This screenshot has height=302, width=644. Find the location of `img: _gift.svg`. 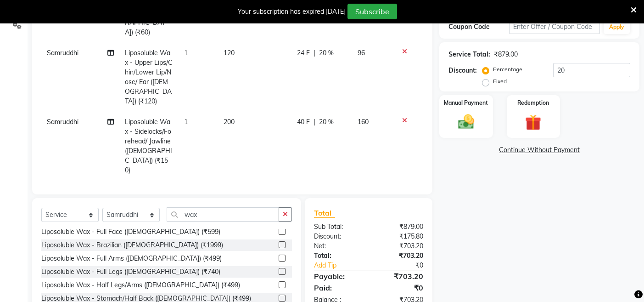

img: _gift.svg is located at coordinates (533, 123).